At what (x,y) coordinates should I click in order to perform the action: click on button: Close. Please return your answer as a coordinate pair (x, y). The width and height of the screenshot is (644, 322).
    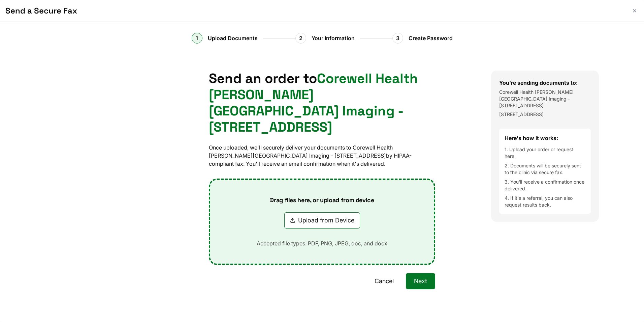
    Looking at the image, I should click on (635, 11).